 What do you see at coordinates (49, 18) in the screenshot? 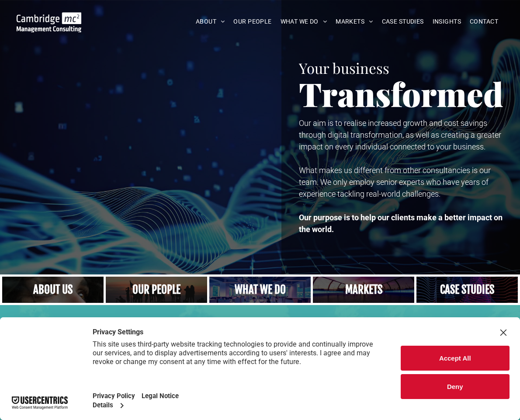
I see `a: Your Business Transformed | Cambridge Management Consulting` at bounding box center [49, 18].